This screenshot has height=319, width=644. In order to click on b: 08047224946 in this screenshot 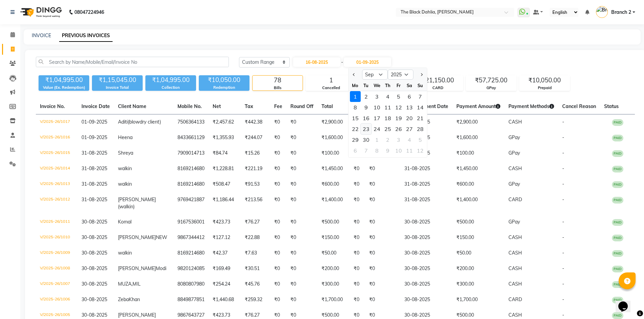, I will do `click(89, 12)`.